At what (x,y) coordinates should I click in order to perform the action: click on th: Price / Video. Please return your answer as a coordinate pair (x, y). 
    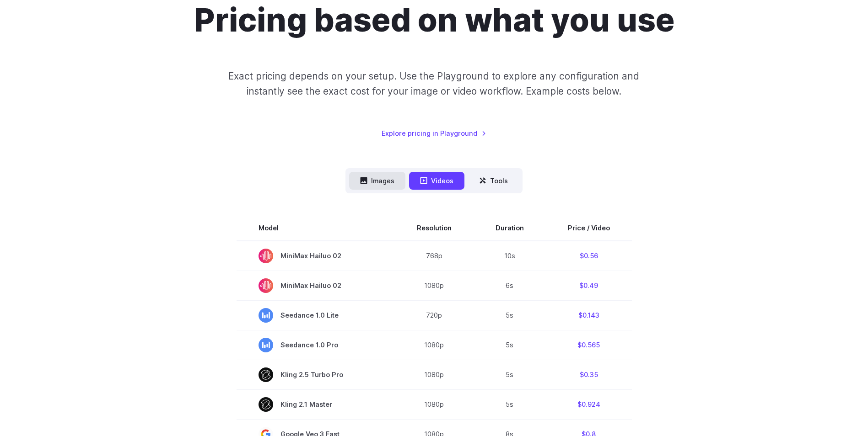
    Looking at the image, I should click on (588, 228).